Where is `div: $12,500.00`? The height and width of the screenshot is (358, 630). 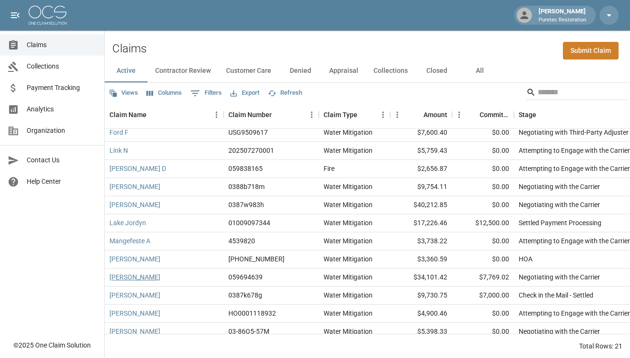
div: $12,500.00 is located at coordinates (483, 223).